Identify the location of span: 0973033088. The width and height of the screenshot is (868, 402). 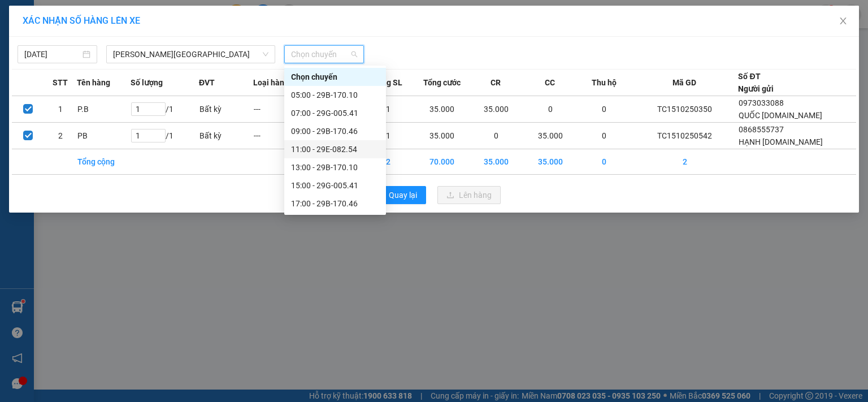
(761, 103).